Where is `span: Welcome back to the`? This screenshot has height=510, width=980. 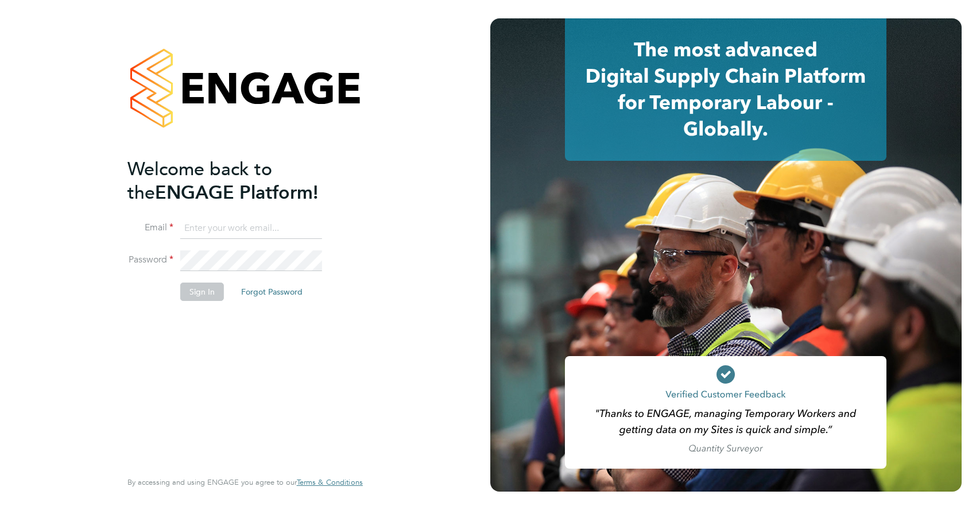
span: Welcome back to the is located at coordinates (200, 181).